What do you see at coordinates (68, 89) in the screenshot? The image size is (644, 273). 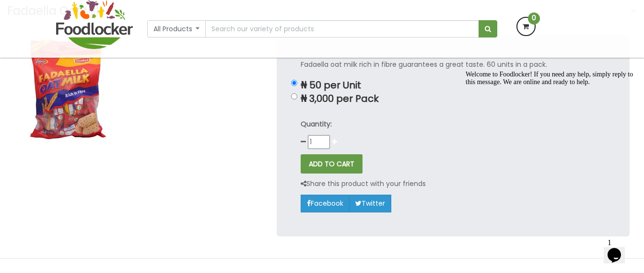 I see `img: Fadaella Oat Milk` at bounding box center [68, 89].